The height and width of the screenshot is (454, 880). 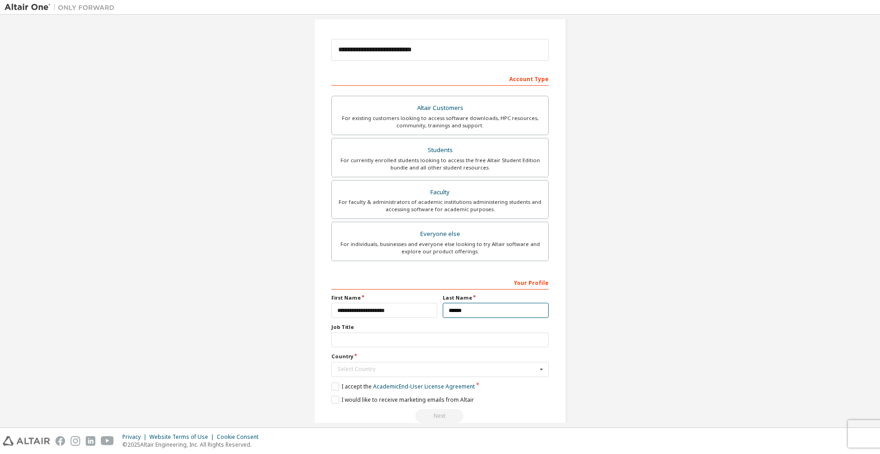 What do you see at coordinates (437, 369) in the screenshot?
I see `div: Select Country` at bounding box center [437, 369].